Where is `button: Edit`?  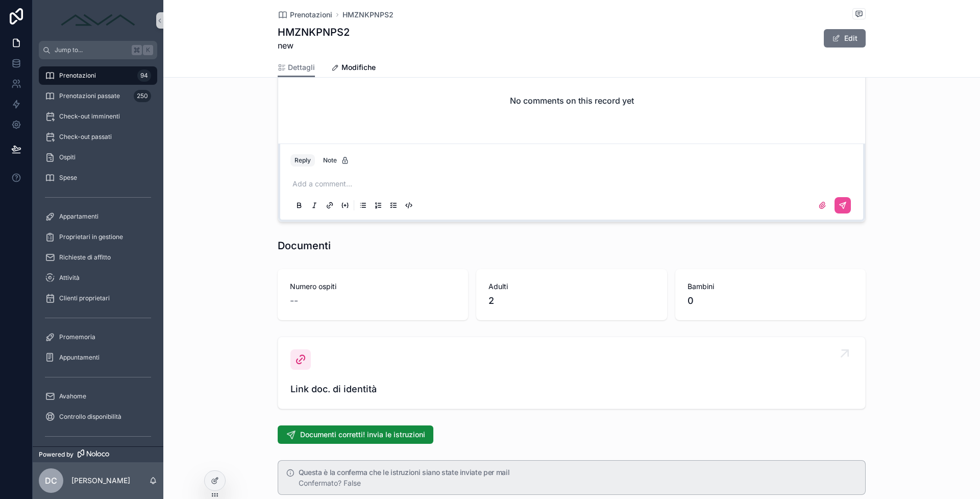
button: Edit is located at coordinates (845, 38).